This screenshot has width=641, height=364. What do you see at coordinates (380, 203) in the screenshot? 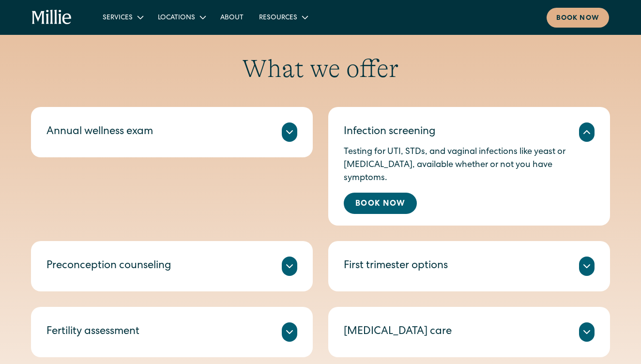
I see `a: Book Now` at bounding box center [380, 203].